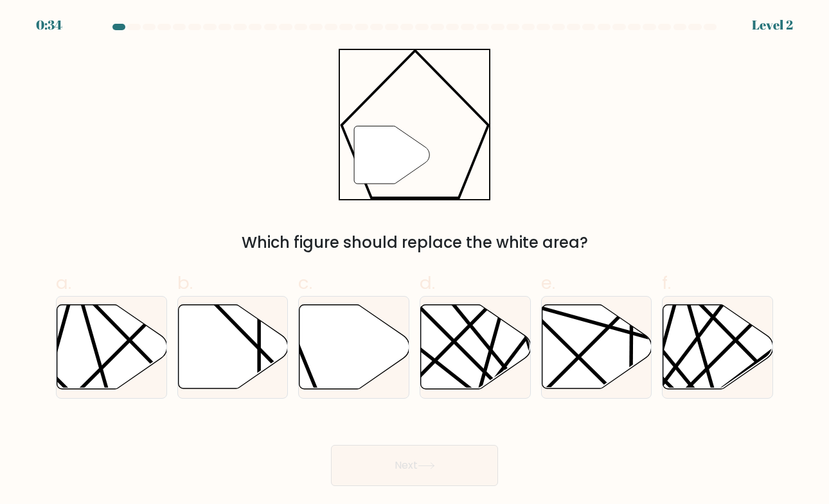 The height and width of the screenshot is (504, 829). What do you see at coordinates (428, 283) in the screenshot?
I see `span: d.` at bounding box center [428, 283].